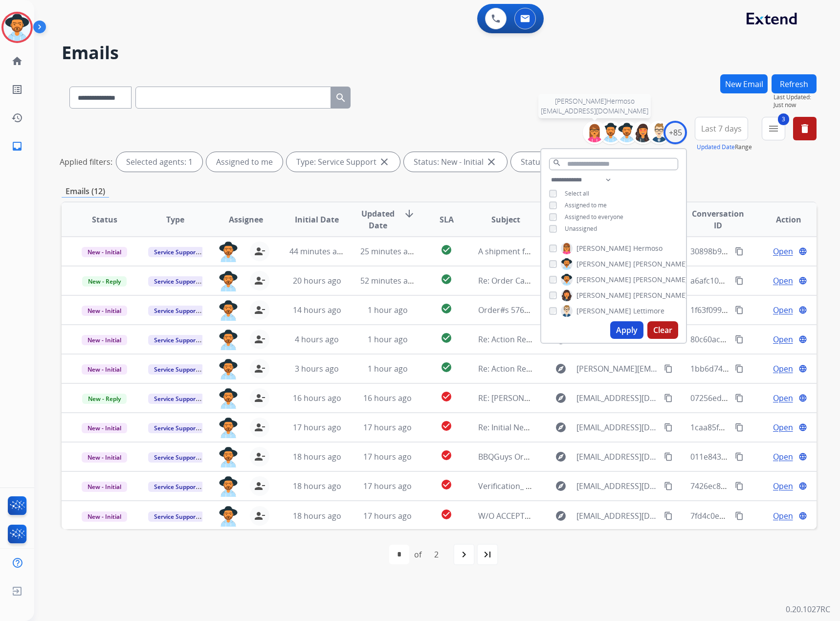  What do you see at coordinates (763, 427) in the screenshot?
I see `span: 1caa85fe-8c43-4601-bef3-4f0276786902` at bounding box center [763, 427].